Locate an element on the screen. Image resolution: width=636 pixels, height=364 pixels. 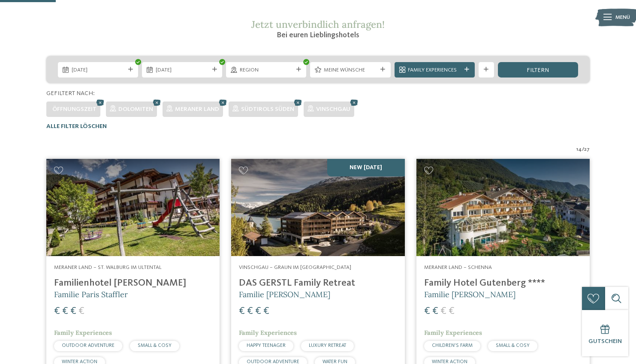
span: Meraner Land is located at coordinates (197, 109).